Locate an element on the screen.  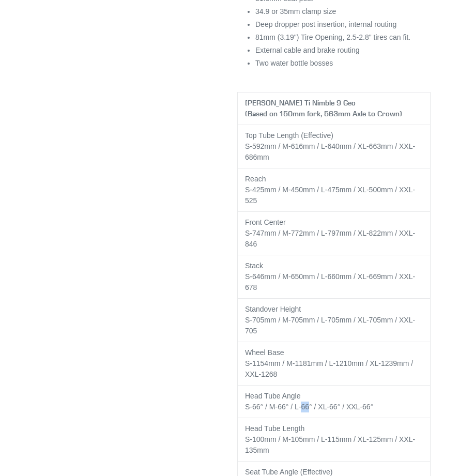
td: Front Center S-747mm / M-772mm / L-797mm / XL-822mm / XXL-846 is located at coordinates (334, 234).